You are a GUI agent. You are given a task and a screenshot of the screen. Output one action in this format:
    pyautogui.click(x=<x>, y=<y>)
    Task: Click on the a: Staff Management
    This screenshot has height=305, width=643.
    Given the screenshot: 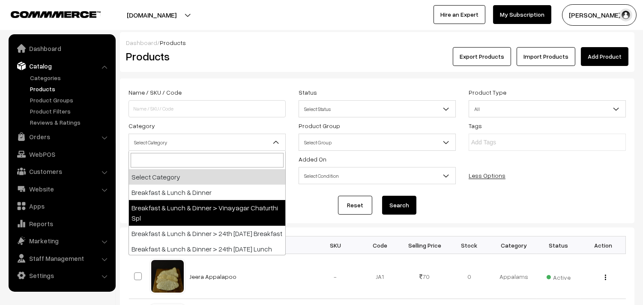 What is the action you would take?
    pyautogui.click(x=62, y=258)
    